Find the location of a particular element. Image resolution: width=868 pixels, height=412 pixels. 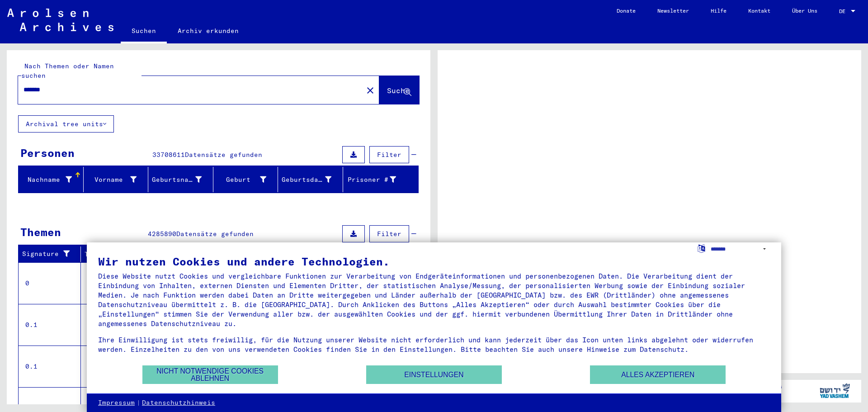

button: Alles akzeptieren is located at coordinates (658, 374).